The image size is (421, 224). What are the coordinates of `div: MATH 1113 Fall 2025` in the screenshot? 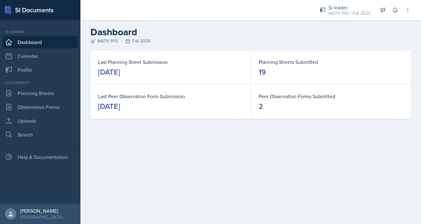 It's located at (251, 41).